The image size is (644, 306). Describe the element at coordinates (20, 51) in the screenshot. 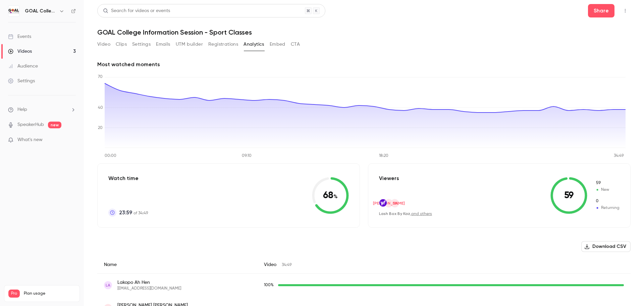

I see `div: Videos` at that location.